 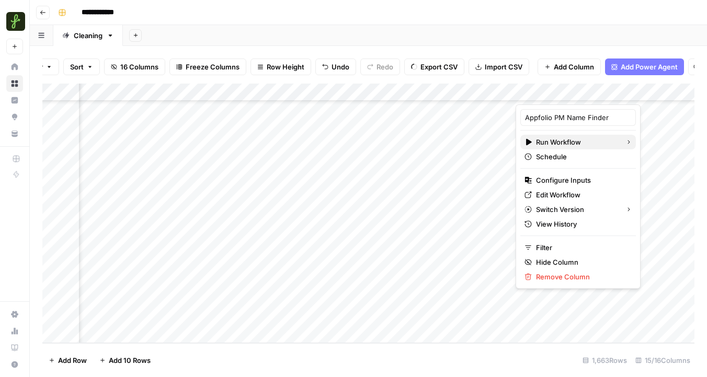 I want to click on div: 15/16 Columns, so click(x=662, y=361).